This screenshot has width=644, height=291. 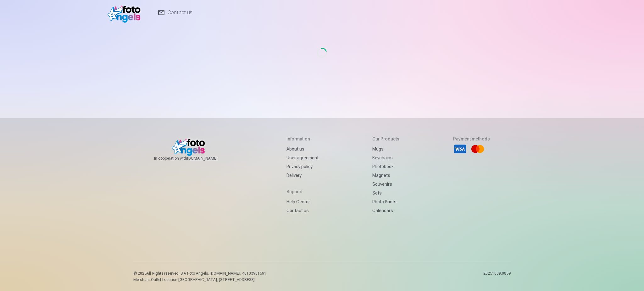 What do you see at coordinates (471, 139) in the screenshot?
I see `h5: Payment methods` at bounding box center [471, 139].